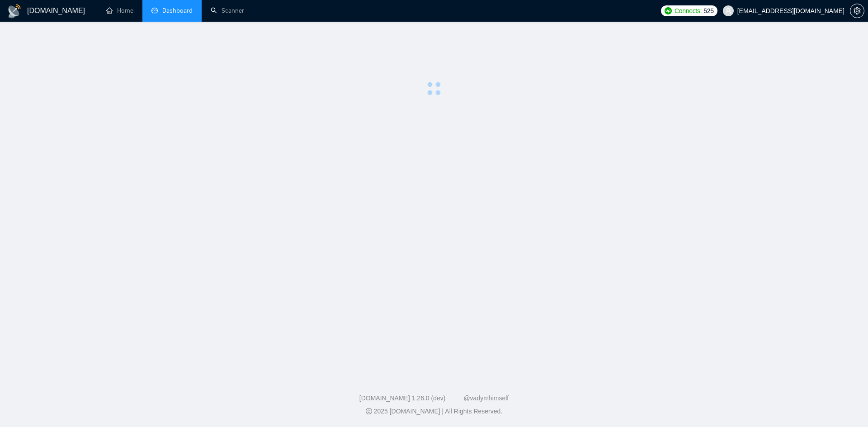 Image resolution: width=868 pixels, height=427 pixels. I want to click on a: searchScanner, so click(227, 11).